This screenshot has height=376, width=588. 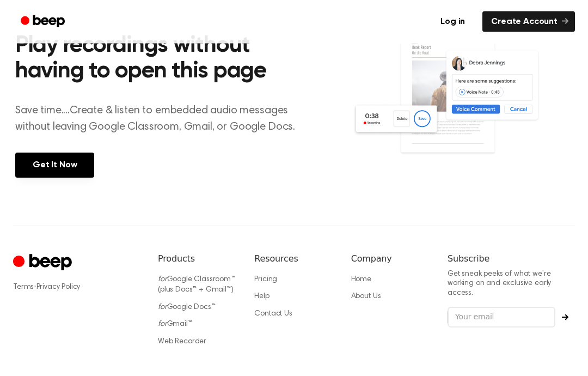 I want to click on button: Subscribe, so click(x=565, y=318).